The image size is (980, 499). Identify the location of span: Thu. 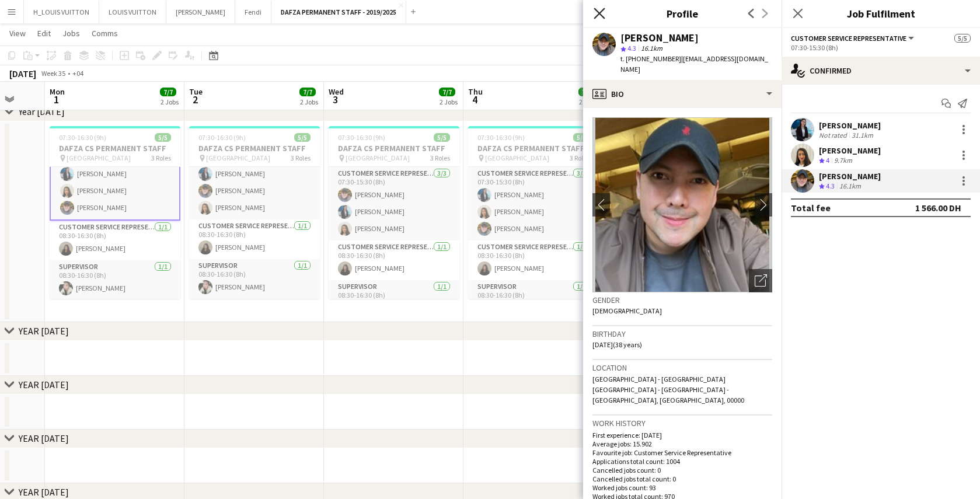
(475, 92).